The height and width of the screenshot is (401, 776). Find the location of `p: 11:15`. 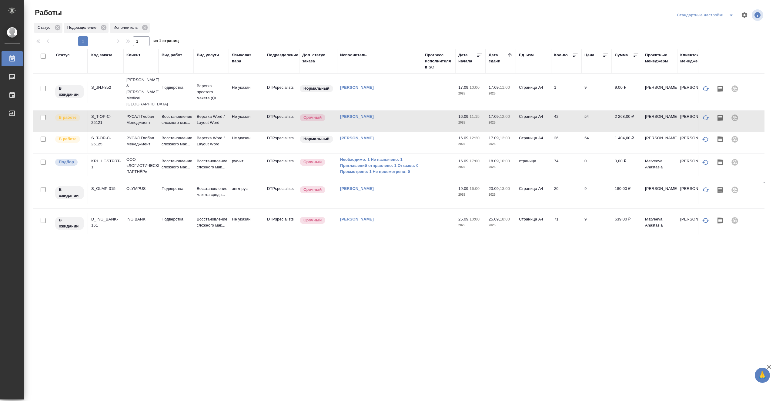

p: 11:15 is located at coordinates (474, 116).